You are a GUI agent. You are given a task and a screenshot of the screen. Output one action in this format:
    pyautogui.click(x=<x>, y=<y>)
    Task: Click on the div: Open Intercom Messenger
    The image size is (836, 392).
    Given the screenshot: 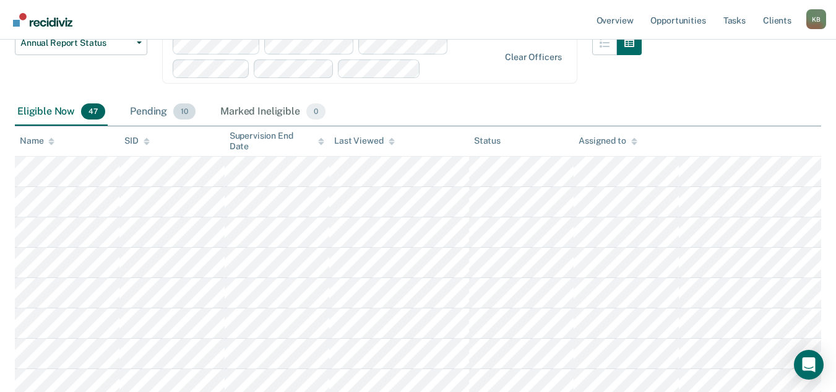 What is the action you would take?
    pyautogui.click(x=809, y=364)
    